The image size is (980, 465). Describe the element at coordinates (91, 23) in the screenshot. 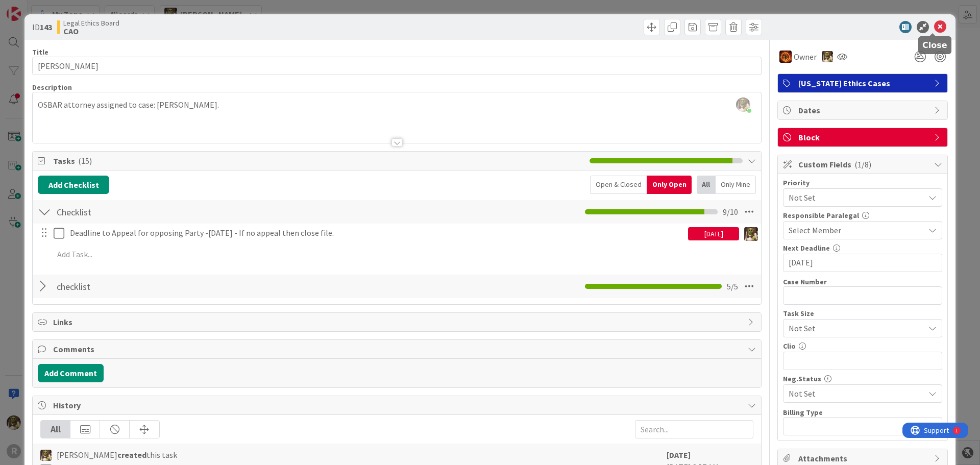

I see `span: Legal Ethics Board` at that location.